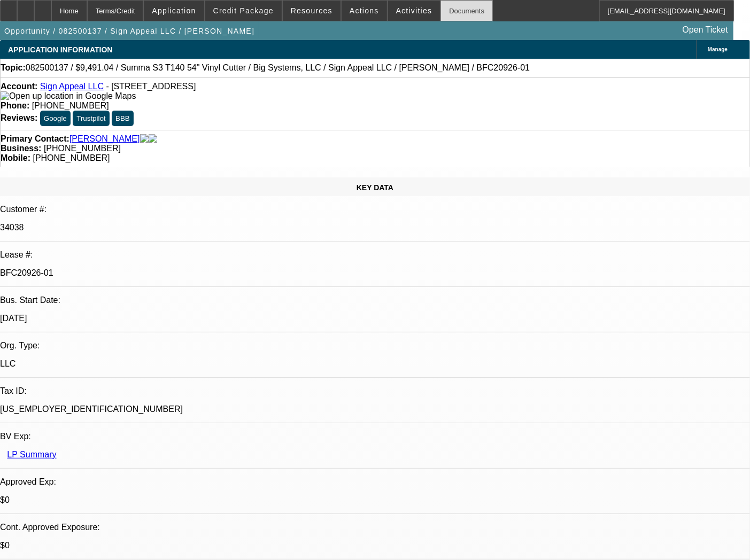 The height and width of the screenshot is (560, 750). Describe the element at coordinates (174, 11) in the screenshot. I see `button: Application` at that location.